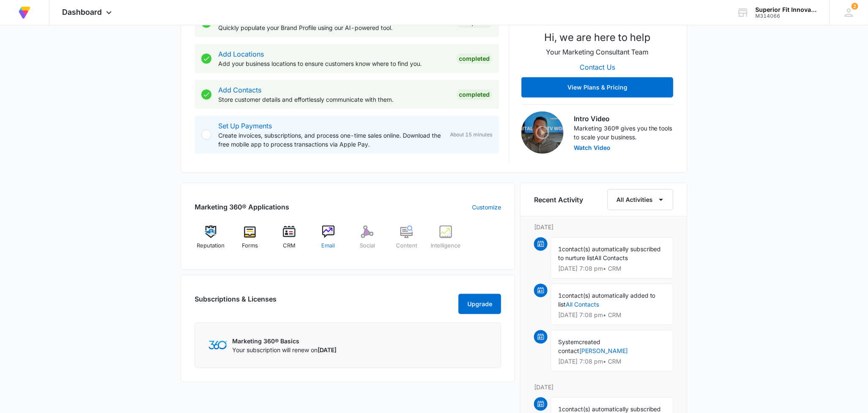 This screenshot has height=413, width=868. I want to click on a: Email, so click(328, 241).